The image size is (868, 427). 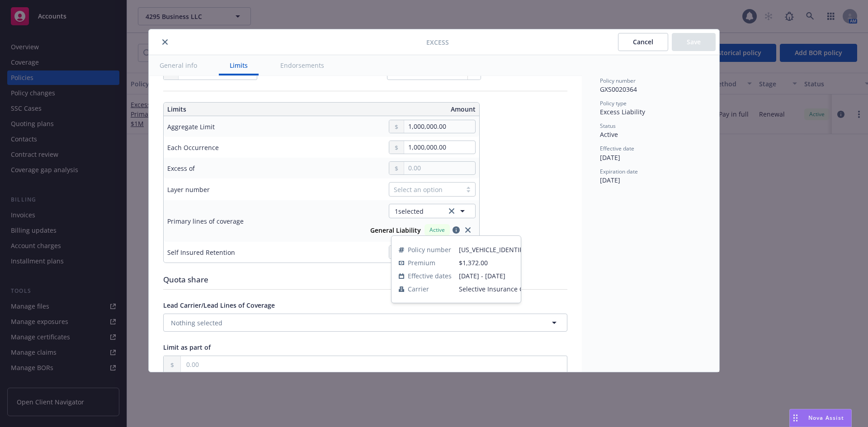 I want to click on button: General info, so click(x=178, y=65).